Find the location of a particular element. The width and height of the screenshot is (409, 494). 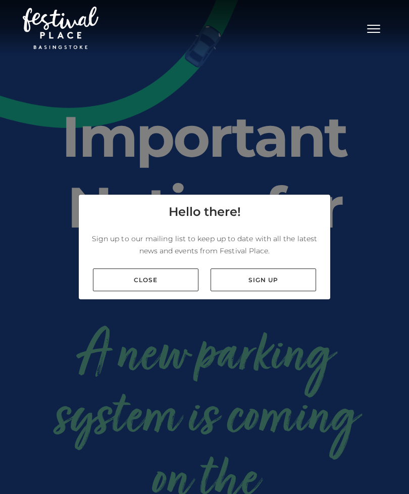

p: Sign up to our mailing list to keep up to date with all the latest news and events from Festival ... is located at coordinates (205, 245).